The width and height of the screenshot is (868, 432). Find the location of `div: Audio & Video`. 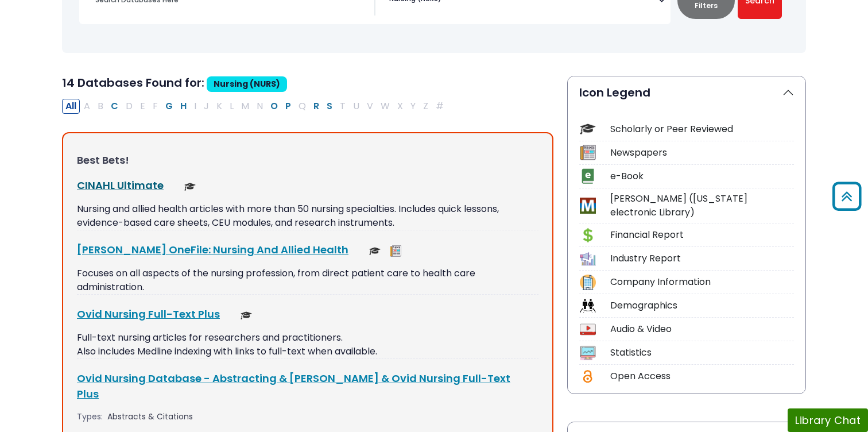

div: Audio & Video is located at coordinates (702, 329).